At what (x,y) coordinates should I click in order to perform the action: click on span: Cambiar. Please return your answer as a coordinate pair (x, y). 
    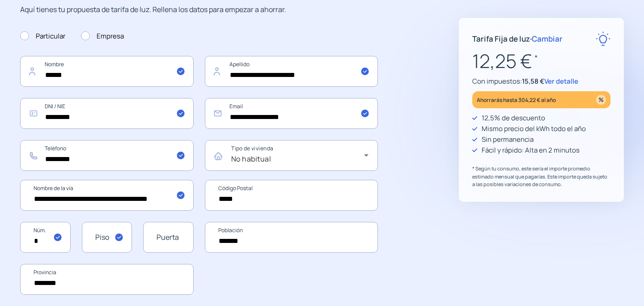
    Looking at the image, I should click on (547, 39).